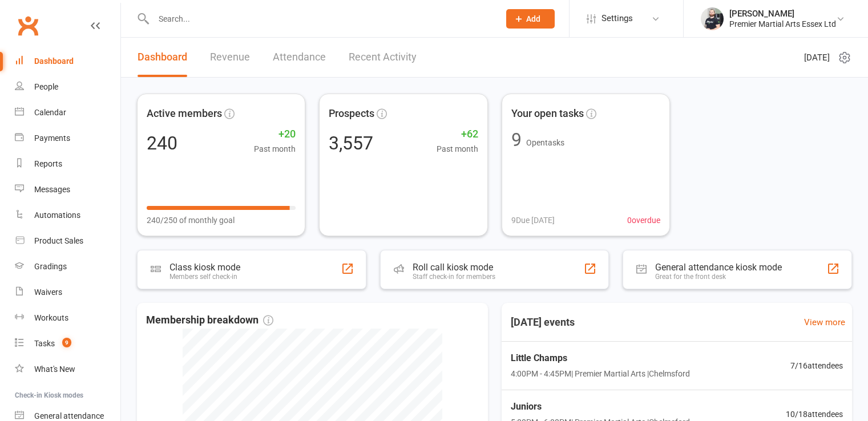  I want to click on div: 3,557, so click(351, 143).